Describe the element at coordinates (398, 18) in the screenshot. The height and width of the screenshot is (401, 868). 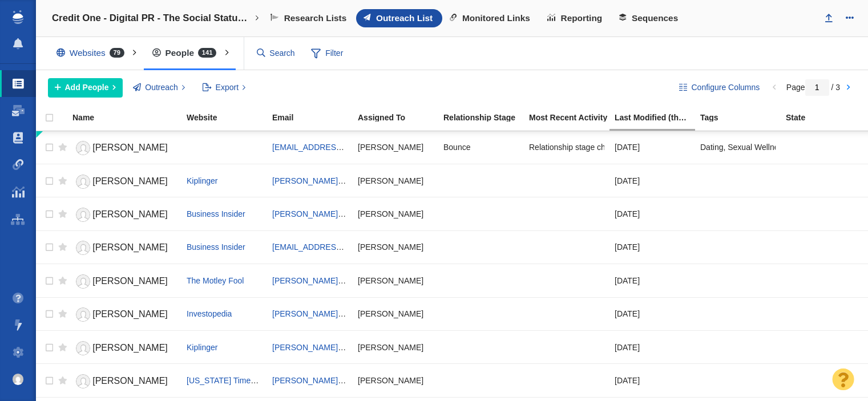
I see `a: Outreach List` at that location.